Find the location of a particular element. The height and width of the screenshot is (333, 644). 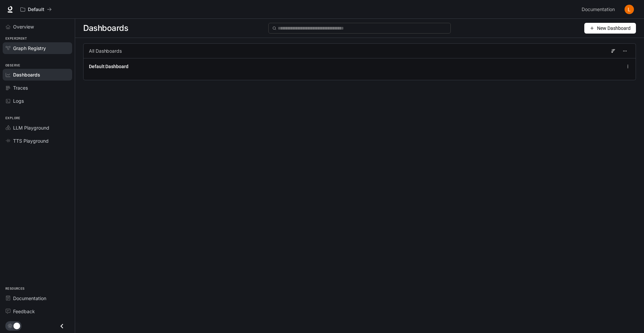

button: All workspaces is located at coordinates (36, 9).